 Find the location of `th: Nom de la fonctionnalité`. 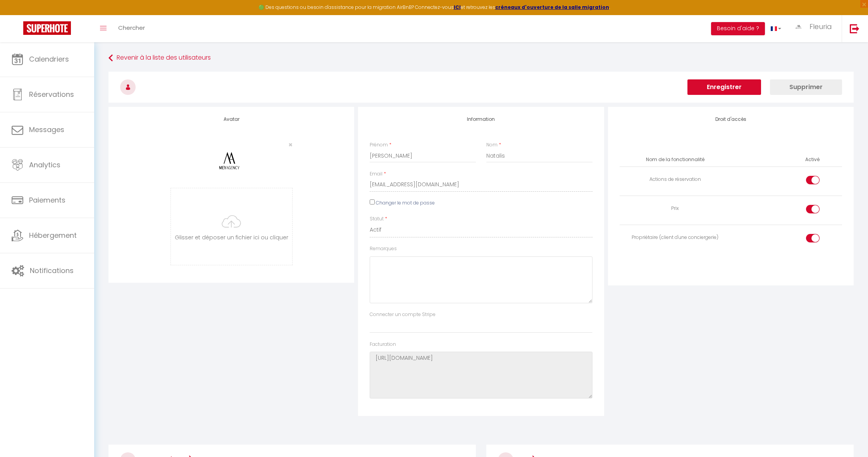

th: Nom de la fonctionnalité is located at coordinates (675, 160).